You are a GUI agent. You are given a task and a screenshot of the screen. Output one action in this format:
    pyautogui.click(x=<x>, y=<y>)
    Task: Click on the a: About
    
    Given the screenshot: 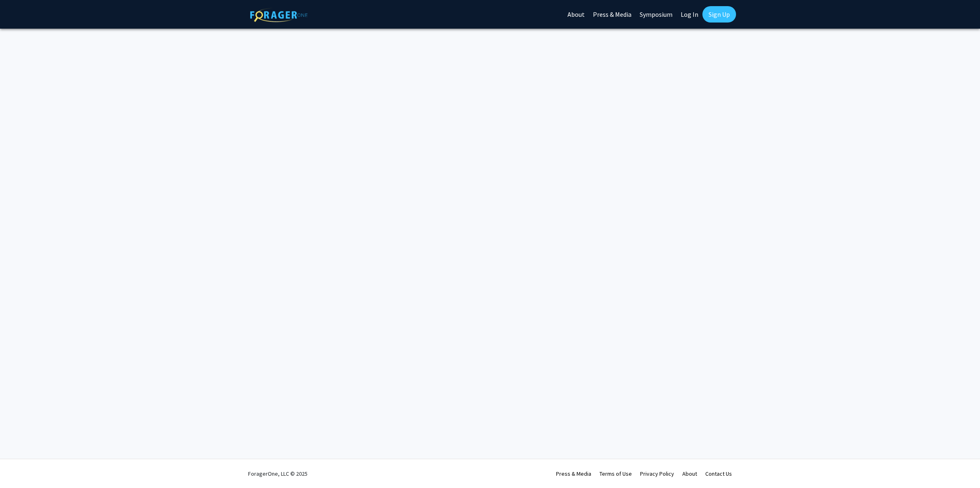 What is the action you would take?
    pyautogui.click(x=690, y=474)
    